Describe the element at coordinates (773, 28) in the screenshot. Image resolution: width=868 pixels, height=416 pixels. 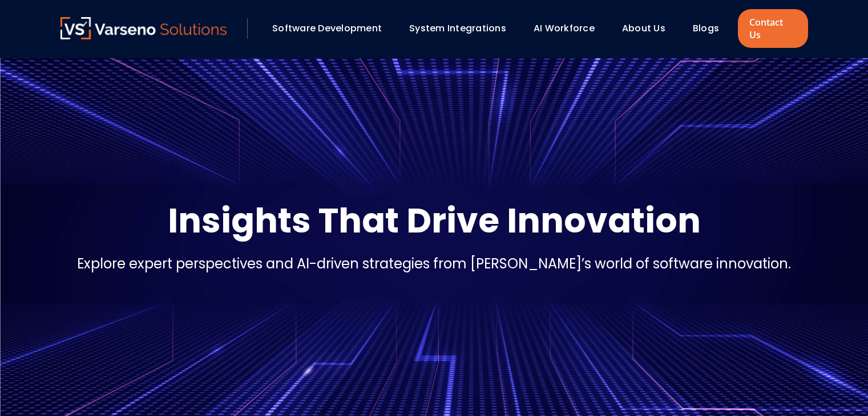
I see `a: Contact Us` at that location.